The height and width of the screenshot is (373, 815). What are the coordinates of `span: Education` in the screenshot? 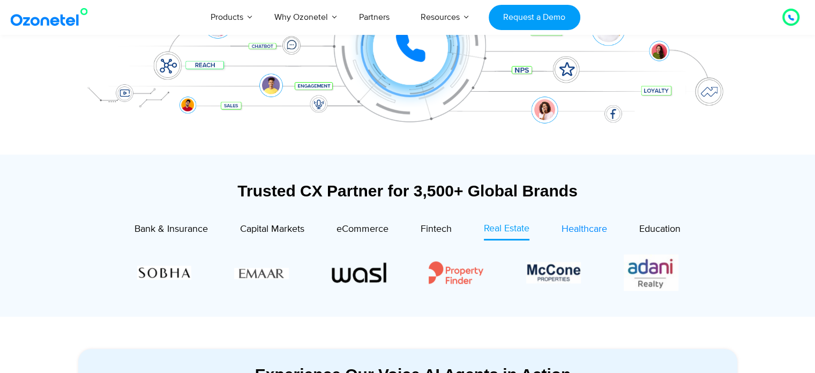 It's located at (660, 229).